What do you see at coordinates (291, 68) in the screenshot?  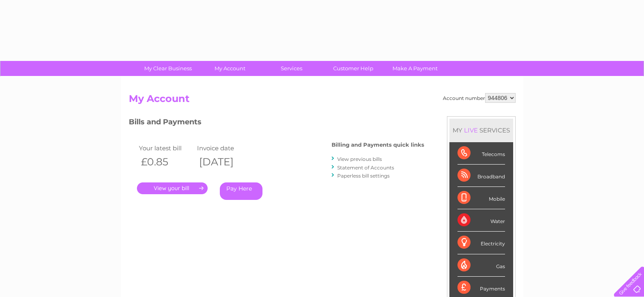 I see `a: Services` at bounding box center [291, 68].